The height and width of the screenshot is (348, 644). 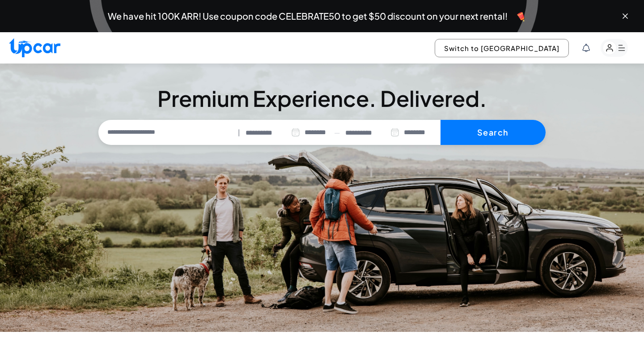 What do you see at coordinates (493, 132) in the screenshot?
I see `button: Search` at bounding box center [493, 132].